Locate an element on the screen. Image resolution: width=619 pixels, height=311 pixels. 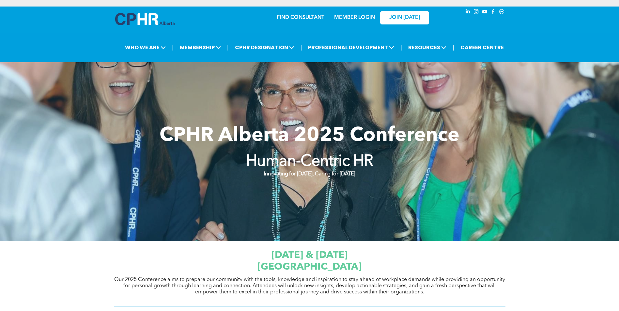
span: Our 2025 Conference aims to prepare our community with the tools, knowledge and inspiration to st... is located at coordinates (310, 286).